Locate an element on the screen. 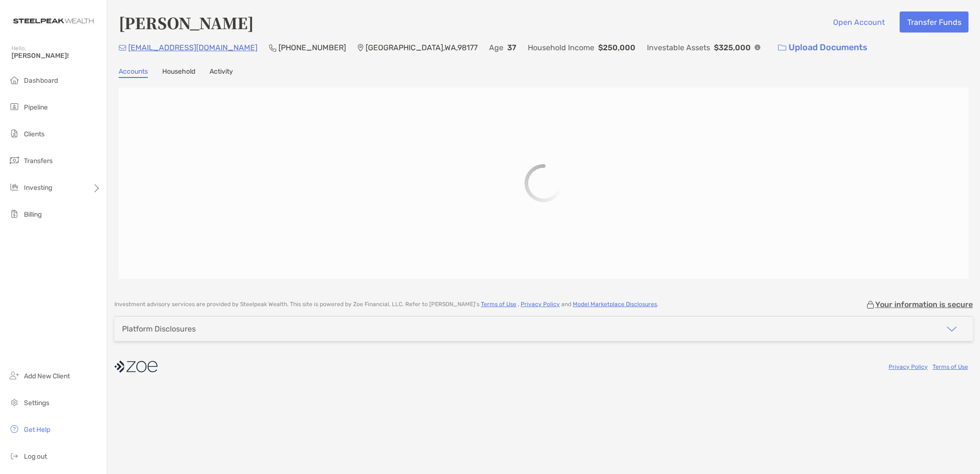  img: clients icon is located at coordinates (14, 133).